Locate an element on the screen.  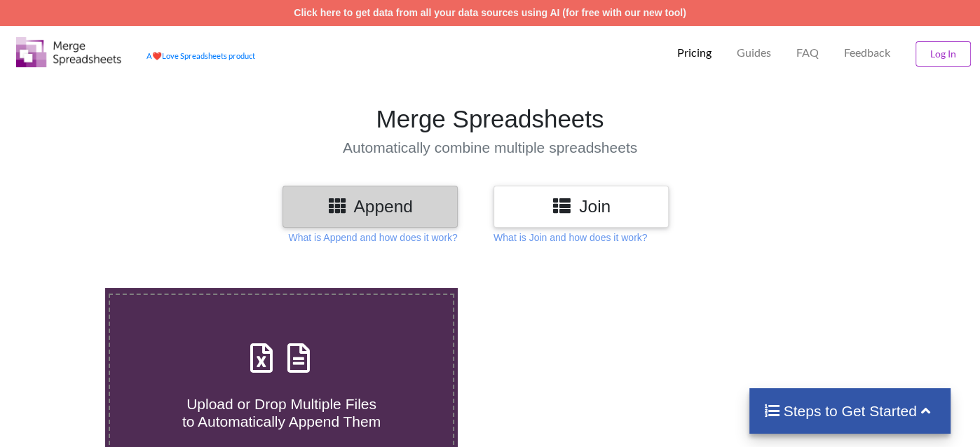
span: heart is located at coordinates (157, 55).